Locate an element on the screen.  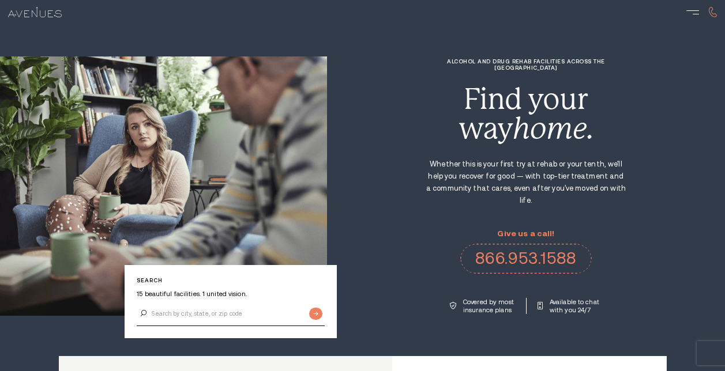
input: Search by city, state, or zip code is located at coordinates (231, 314).